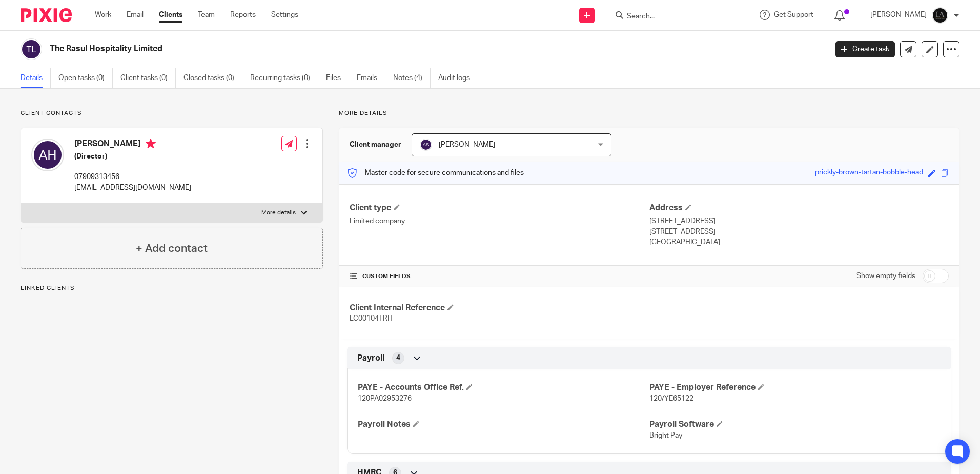  I want to click on h4: Client Internal Reference, so click(500, 308).